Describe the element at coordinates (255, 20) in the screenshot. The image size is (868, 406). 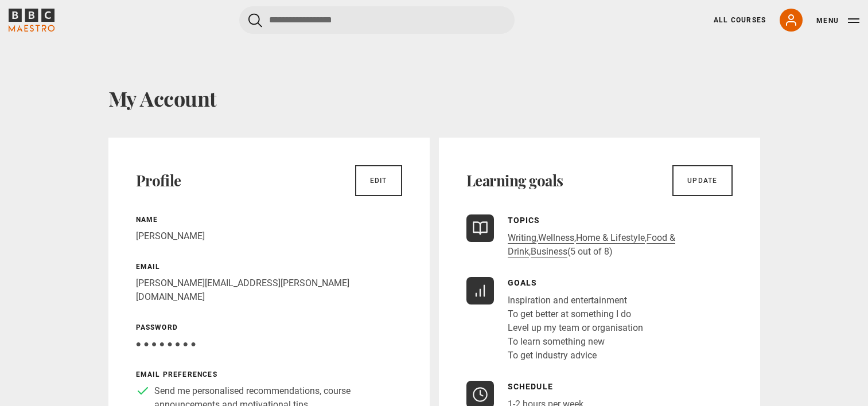
I see `button: Submit the search query` at that location.